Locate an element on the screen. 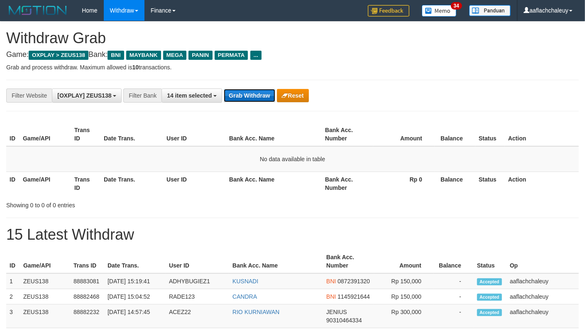 The width and height of the screenshot is (585, 329). strong: 10 is located at coordinates (135, 67).